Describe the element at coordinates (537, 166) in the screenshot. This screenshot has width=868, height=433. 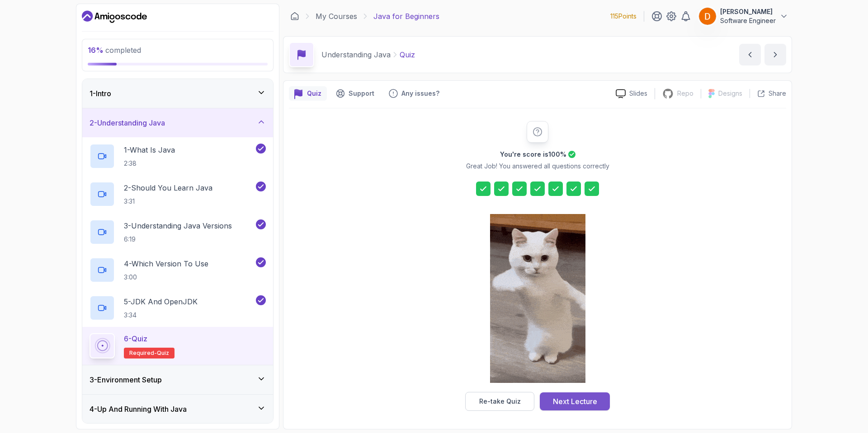
I see `p: Great Job! You answered all questions correctly` at that location.